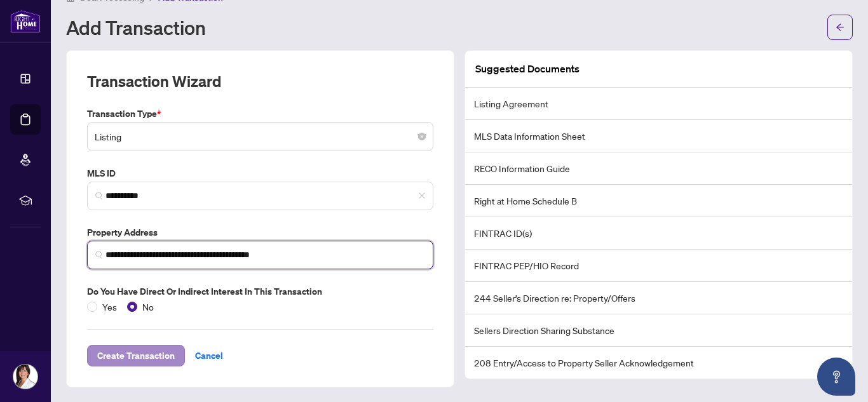  Describe the element at coordinates (260, 136) in the screenshot. I see `span: Listing` at that location.